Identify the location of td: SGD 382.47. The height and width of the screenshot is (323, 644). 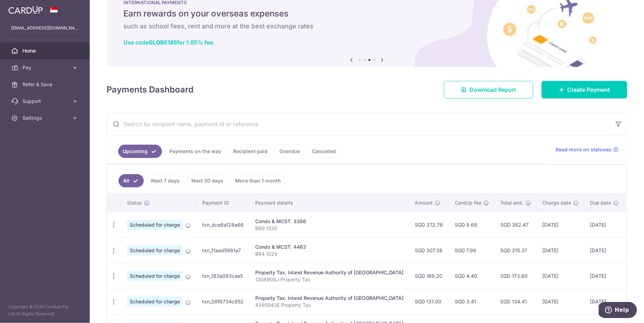
(516, 225).